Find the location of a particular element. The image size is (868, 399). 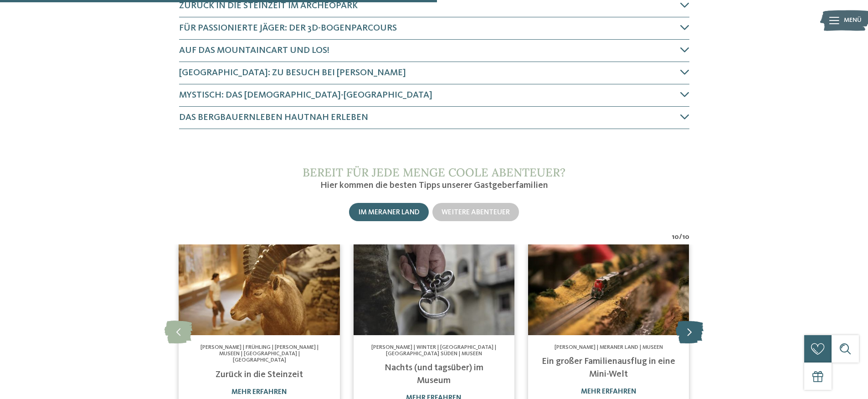

span: Das Bergbauernleben hautnah erleben is located at coordinates (273, 118).